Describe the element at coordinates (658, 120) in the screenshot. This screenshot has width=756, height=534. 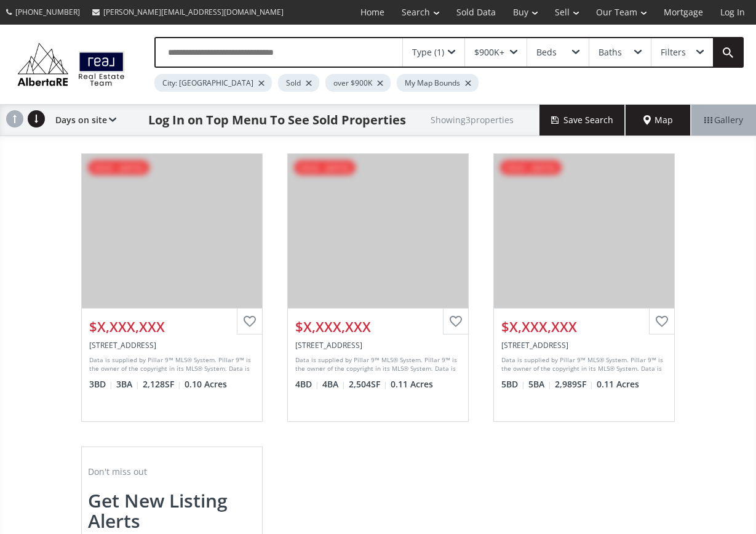
I see `span: Map` at that location.